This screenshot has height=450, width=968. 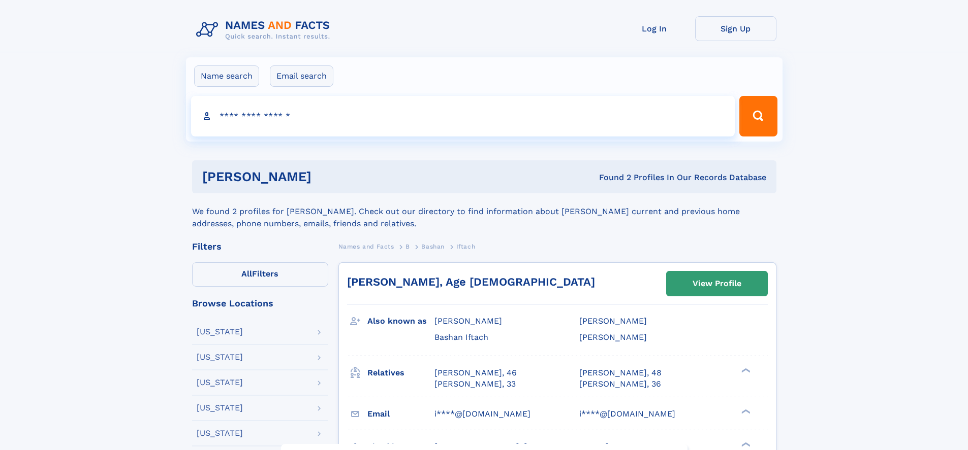 I want to click on a: Names and Facts, so click(x=366, y=246).